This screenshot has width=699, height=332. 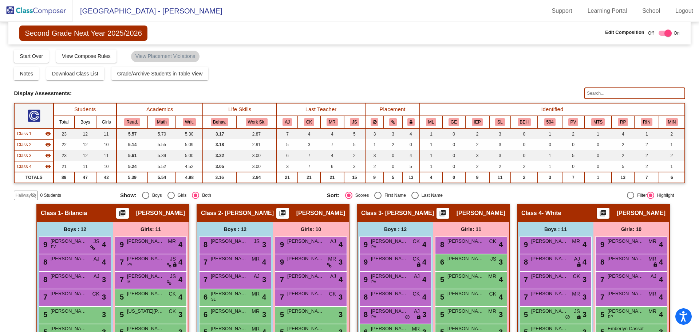 What do you see at coordinates (550, 122) in the screenshot?
I see `th: 504 Plan` at bounding box center [550, 122].